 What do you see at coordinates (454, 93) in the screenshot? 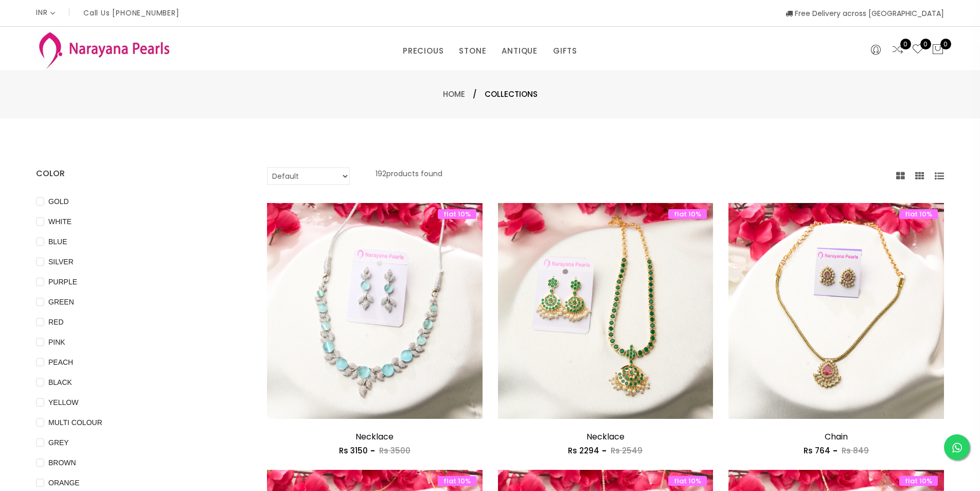
I see `a: Home` at bounding box center [454, 93].